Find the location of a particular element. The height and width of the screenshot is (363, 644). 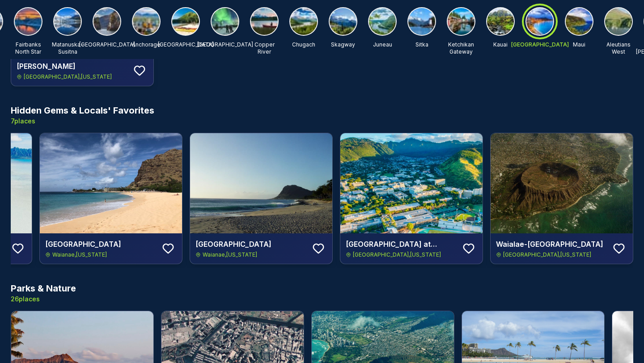

img: Makaha beach is located at coordinates (111, 184).